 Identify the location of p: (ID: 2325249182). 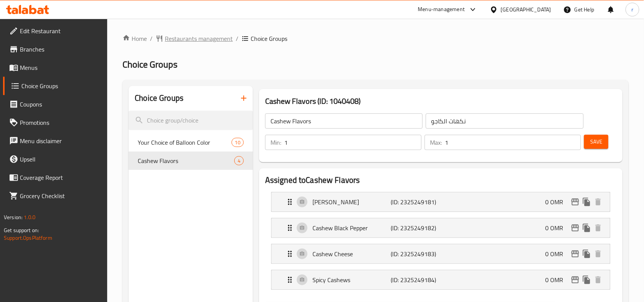
(416, 228).